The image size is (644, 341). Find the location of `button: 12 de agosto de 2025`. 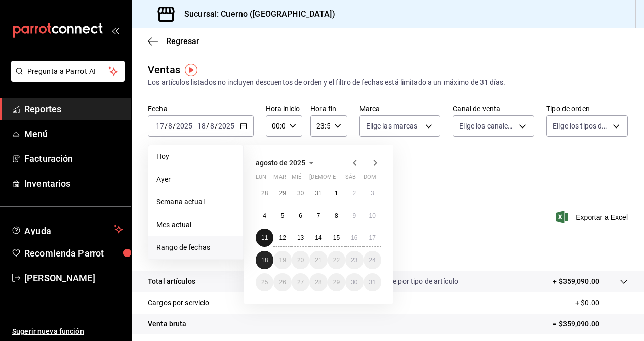

button: 12 de agosto de 2025 is located at coordinates (282, 237).